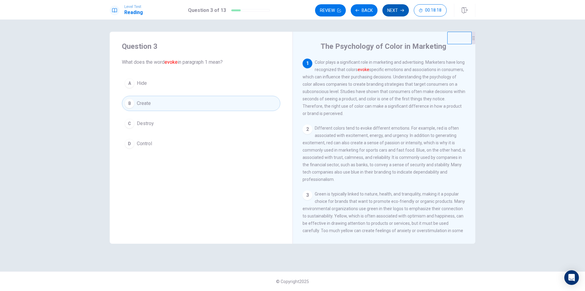 This screenshot has width=585, height=291. What do you see at coordinates (201, 46) in the screenshot?
I see `h4: Question 3` at bounding box center [201, 46].